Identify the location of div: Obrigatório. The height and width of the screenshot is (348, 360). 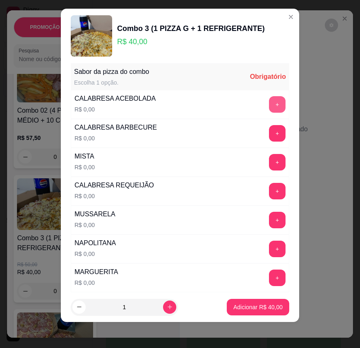
(267, 77).